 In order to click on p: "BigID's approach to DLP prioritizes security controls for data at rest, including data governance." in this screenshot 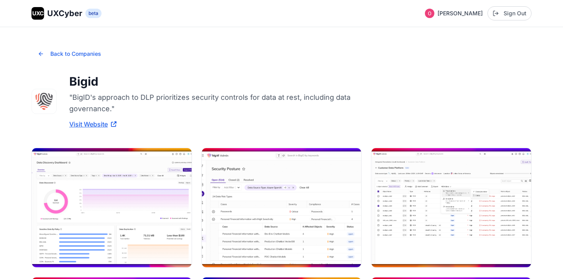, I will do `click(227, 103)`.